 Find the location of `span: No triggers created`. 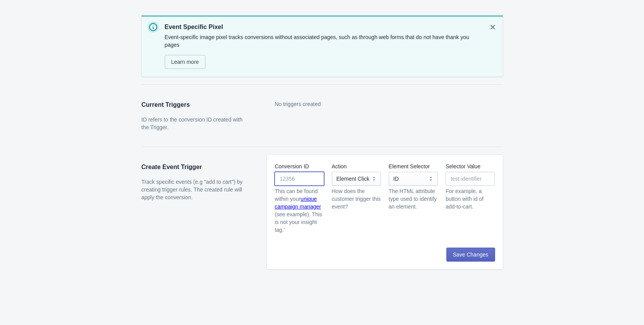

span: No triggers created is located at coordinates (298, 104).